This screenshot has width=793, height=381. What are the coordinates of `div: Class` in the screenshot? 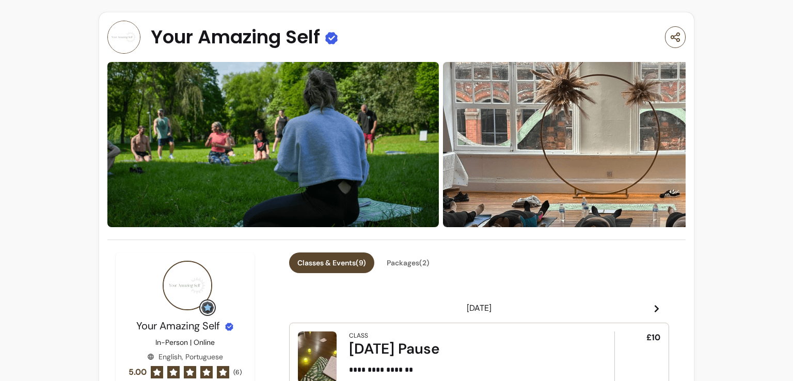 It's located at (359, 336).